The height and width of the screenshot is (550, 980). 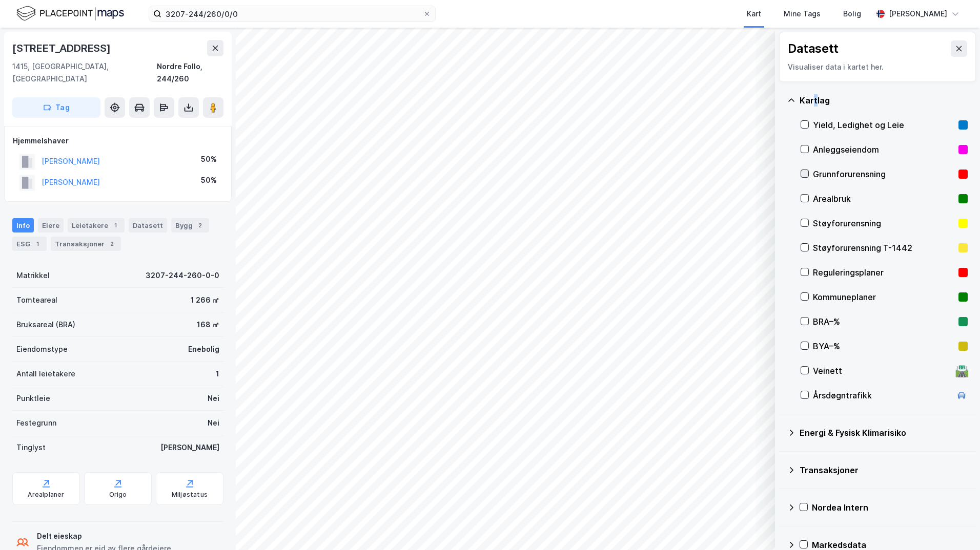 I want to click on div: Info, so click(x=23, y=225).